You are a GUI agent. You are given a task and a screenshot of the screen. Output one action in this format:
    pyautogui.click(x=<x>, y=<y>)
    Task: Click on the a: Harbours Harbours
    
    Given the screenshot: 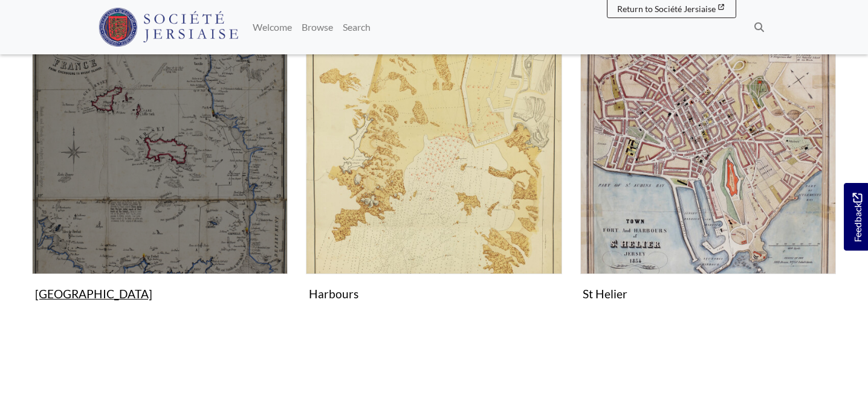 What is the action you would take?
    pyautogui.click(x=434, y=162)
    